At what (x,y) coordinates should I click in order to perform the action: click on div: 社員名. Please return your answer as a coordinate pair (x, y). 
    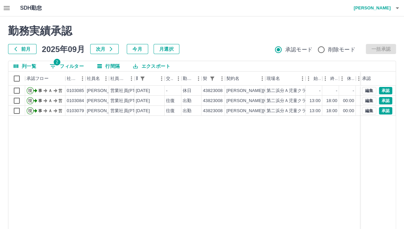
    Looking at the image, I should click on (93, 79).